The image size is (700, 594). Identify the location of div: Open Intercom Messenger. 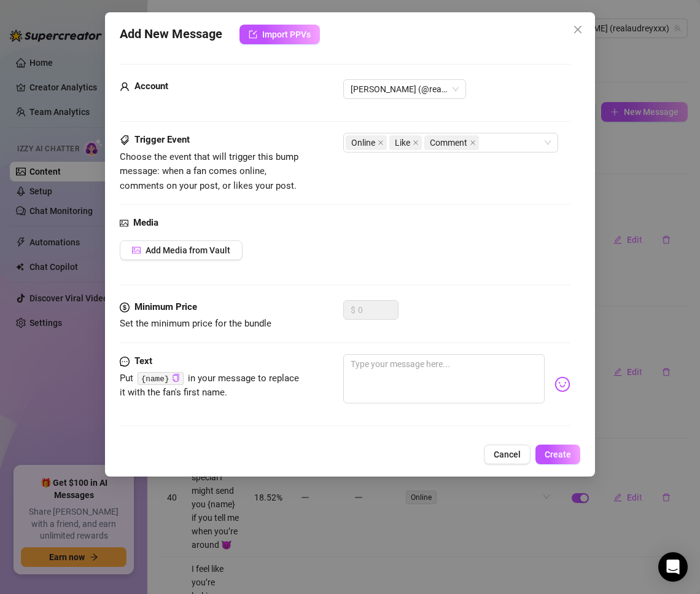
(673, 567).